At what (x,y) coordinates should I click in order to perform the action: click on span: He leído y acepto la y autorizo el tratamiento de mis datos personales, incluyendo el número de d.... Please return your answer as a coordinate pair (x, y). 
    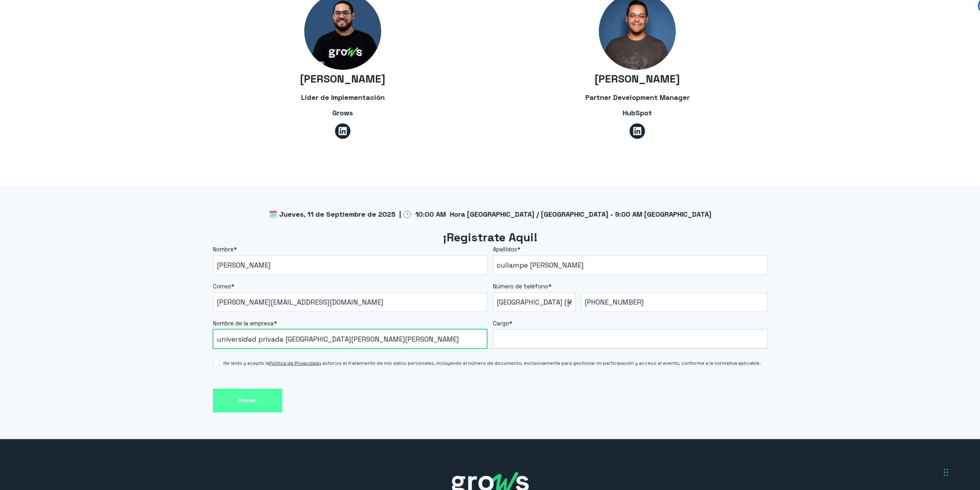
    Looking at the image, I should click on (492, 363).